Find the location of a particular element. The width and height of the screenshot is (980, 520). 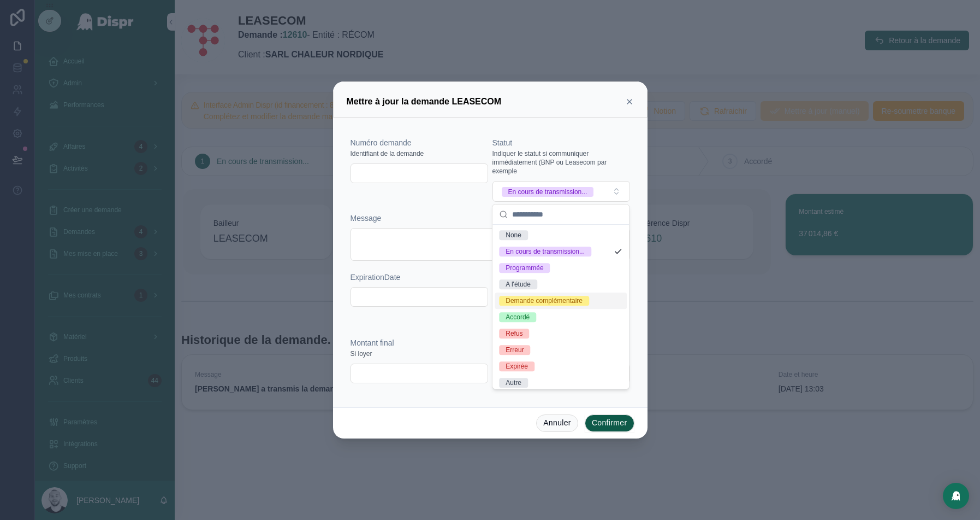

button: Select Button is located at coordinates (561, 191).